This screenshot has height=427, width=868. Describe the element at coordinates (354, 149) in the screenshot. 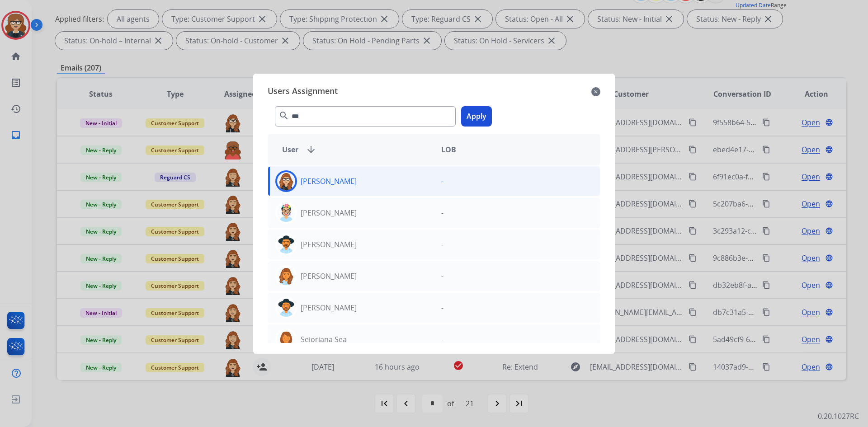

I see `div: User` at that location.